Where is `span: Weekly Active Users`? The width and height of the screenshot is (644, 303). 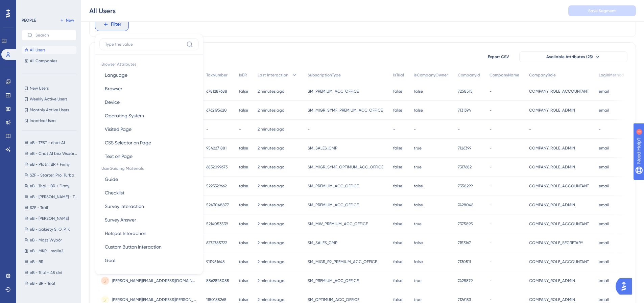
span: Weekly Active Users is located at coordinates (49, 99).